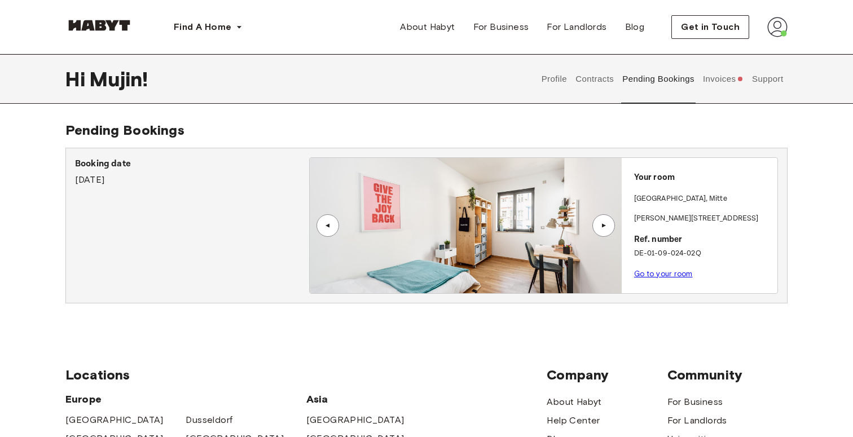 The height and width of the screenshot is (437, 853). Describe the element at coordinates (186, 400) in the screenshot. I see `span: Europe` at that location.